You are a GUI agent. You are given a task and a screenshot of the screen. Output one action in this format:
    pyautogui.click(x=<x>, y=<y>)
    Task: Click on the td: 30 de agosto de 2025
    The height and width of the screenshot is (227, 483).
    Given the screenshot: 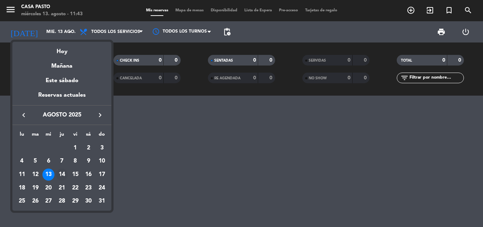 What is the action you would take?
    pyautogui.click(x=89, y=201)
    